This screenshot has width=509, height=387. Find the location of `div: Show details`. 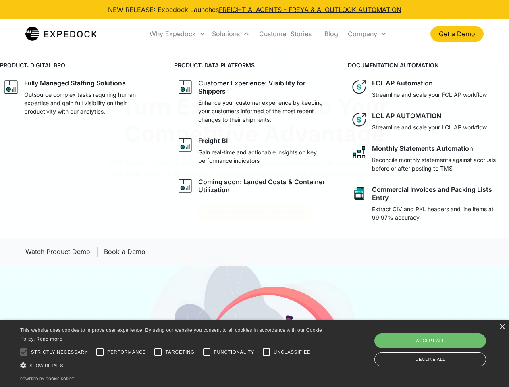

div: Show details is located at coordinates (173, 365).